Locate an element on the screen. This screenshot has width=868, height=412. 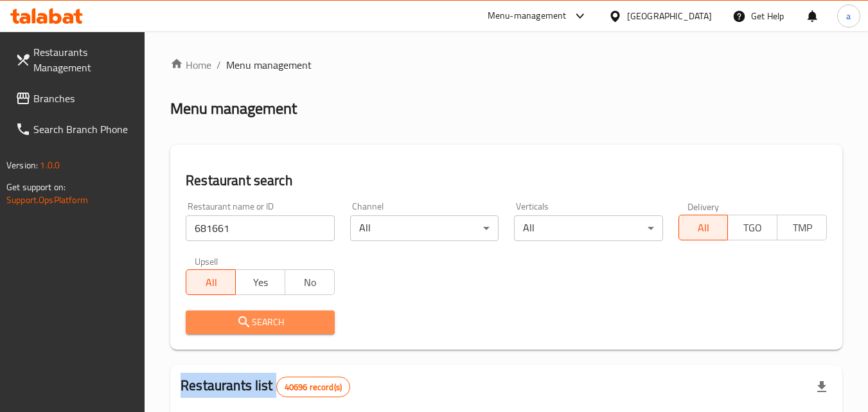
span: 1.0.0 is located at coordinates (49, 165).